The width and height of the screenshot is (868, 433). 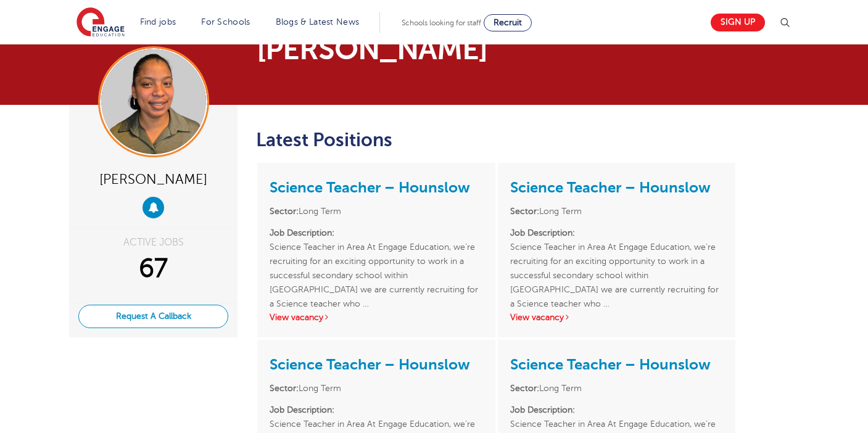 What do you see at coordinates (153, 269) in the screenshot?
I see `div: 67` at bounding box center [153, 269].